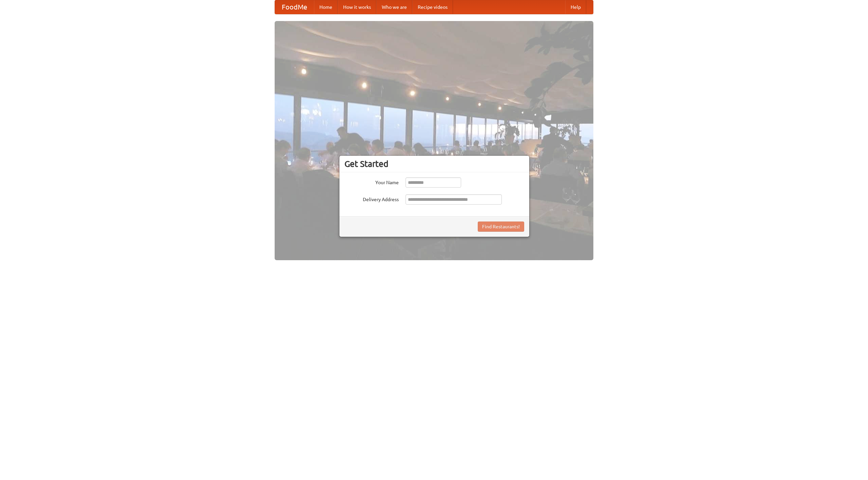  I want to click on button: Find Restaurants!, so click(501, 226).